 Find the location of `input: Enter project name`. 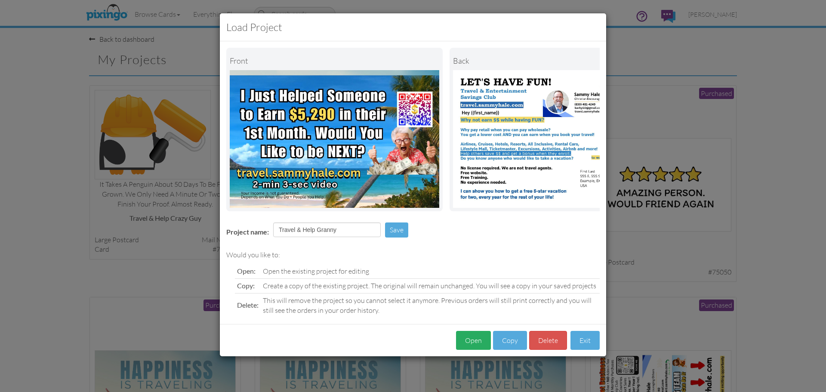

input: Enter project name is located at coordinates (327, 230).